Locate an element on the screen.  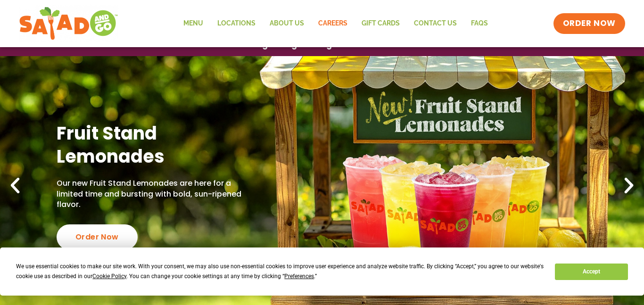
span: ORDER NOW is located at coordinates (589, 24).